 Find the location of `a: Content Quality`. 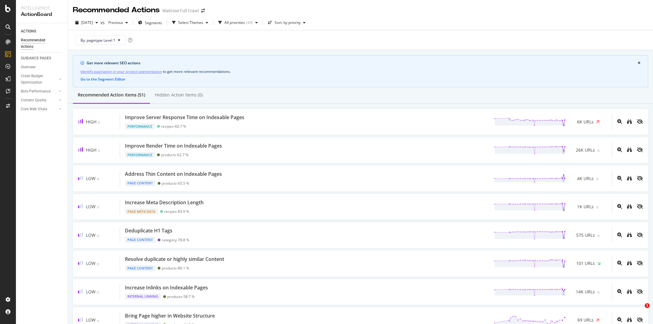

a: Content Quality is located at coordinates (39, 100).